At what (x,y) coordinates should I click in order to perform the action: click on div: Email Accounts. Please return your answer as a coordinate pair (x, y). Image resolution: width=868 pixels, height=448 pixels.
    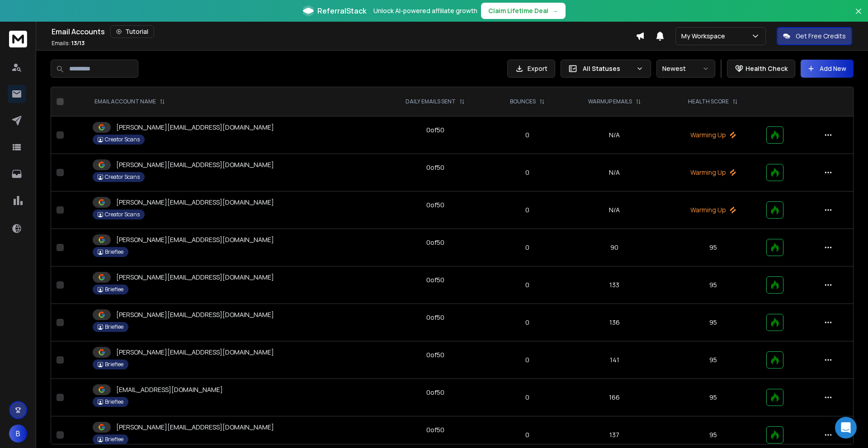
    Looking at the image, I should click on (344, 32).